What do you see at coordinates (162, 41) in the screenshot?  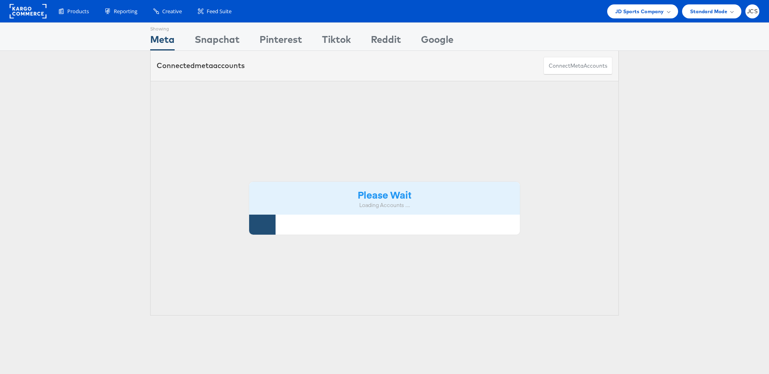 I see `div: Meta` at bounding box center [162, 41].